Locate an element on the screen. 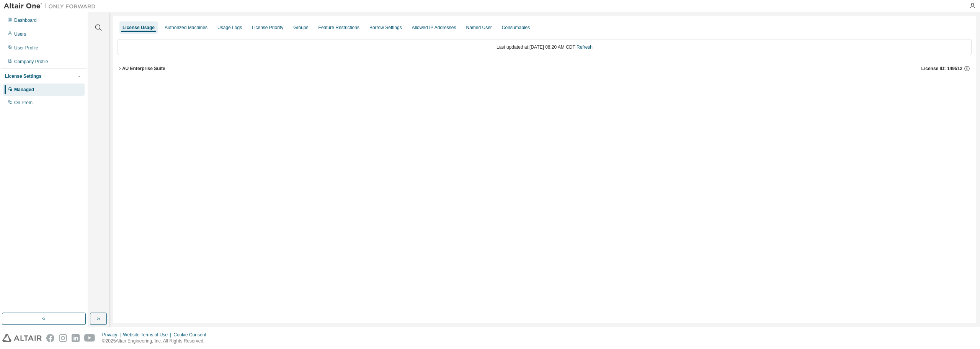 The height and width of the screenshot is (349, 980). div: Consumables is located at coordinates (515, 28).